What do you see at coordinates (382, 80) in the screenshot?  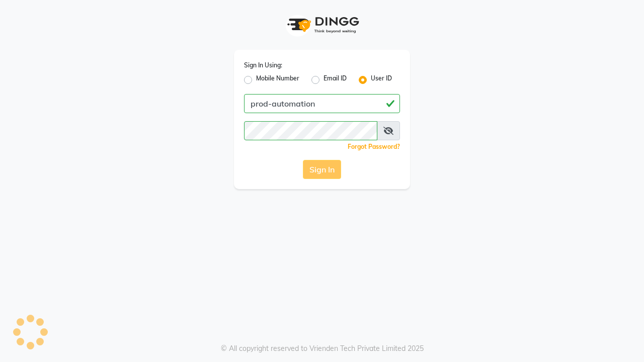 I see `label: User ID` at bounding box center [382, 80].